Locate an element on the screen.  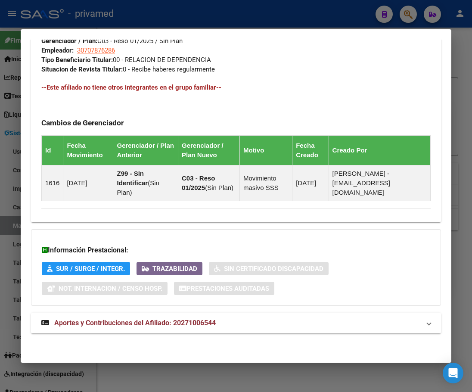
th: Id is located at coordinates (53, 150).